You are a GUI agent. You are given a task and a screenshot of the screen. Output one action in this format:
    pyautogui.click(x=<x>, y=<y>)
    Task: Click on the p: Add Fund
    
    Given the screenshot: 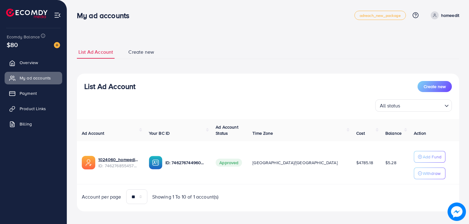 What is the action you would take?
    pyautogui.click(x=432, y=157)
    